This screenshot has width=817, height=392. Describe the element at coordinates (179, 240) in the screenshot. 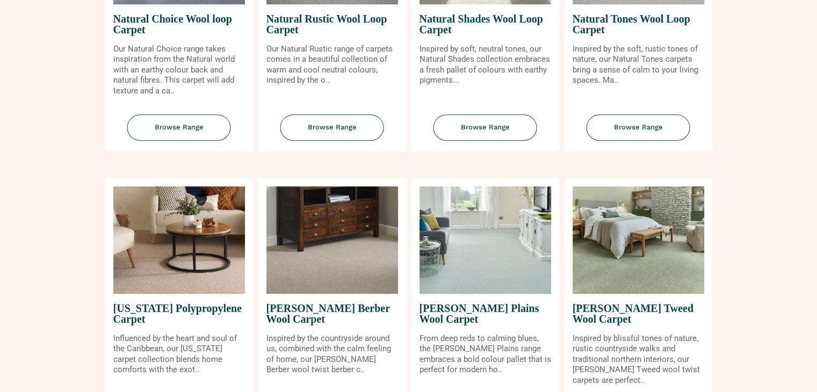

I see `img: Puerto Rico Polypropylene Carpet` at that location.